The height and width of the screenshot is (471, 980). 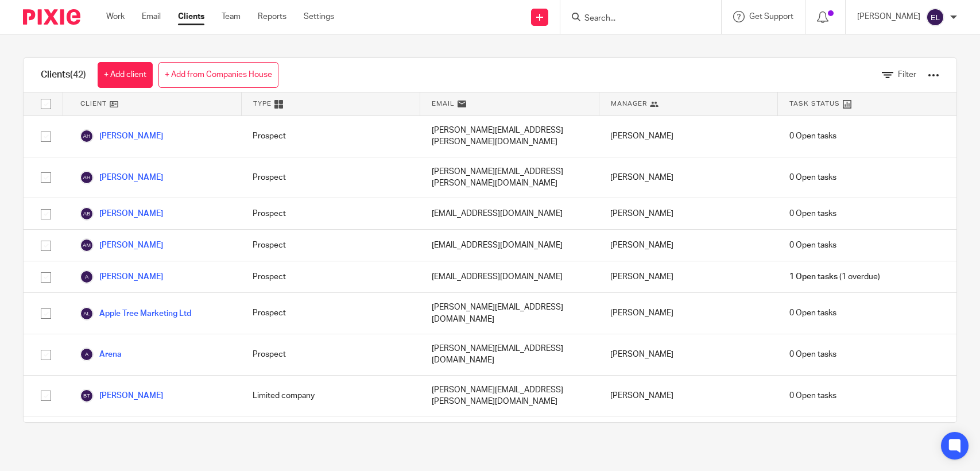 What do you see at coordinates (46, 104) in the screenshot?
I see `input: Select all` at bounding box center [46, 104].